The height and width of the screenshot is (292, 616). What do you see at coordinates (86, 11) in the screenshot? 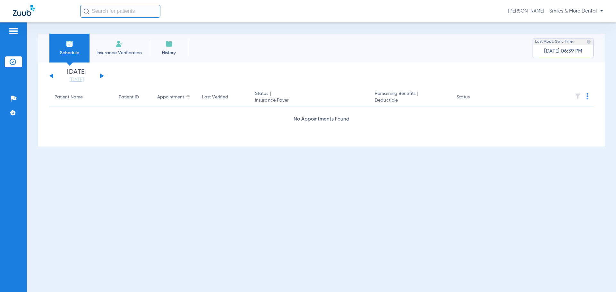
I see `img: Search Icon` at bounding box center [86, 11].